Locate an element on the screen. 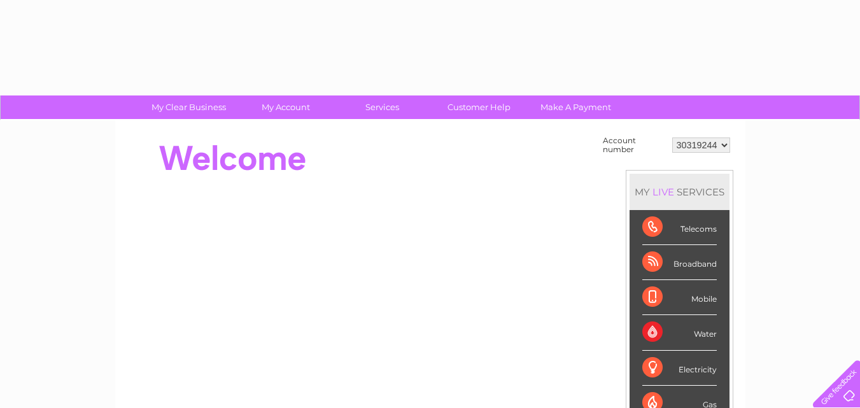 The width and height of the screenshot is (860, 408). a: Make A Payment is located at coordinates (575, 107).